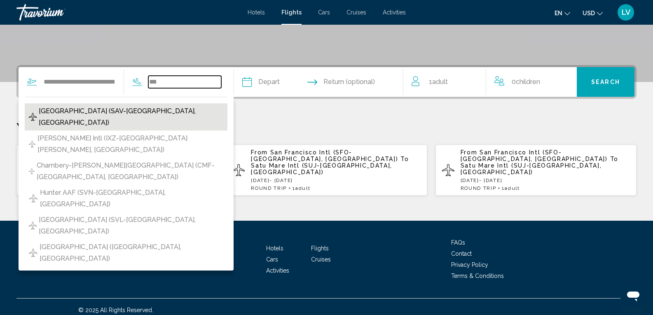 The height and width of the screenshot is (315, 653). Describe the element at coordinates (458, 243) in the screenshot. I see `span: FAQs` at that location.